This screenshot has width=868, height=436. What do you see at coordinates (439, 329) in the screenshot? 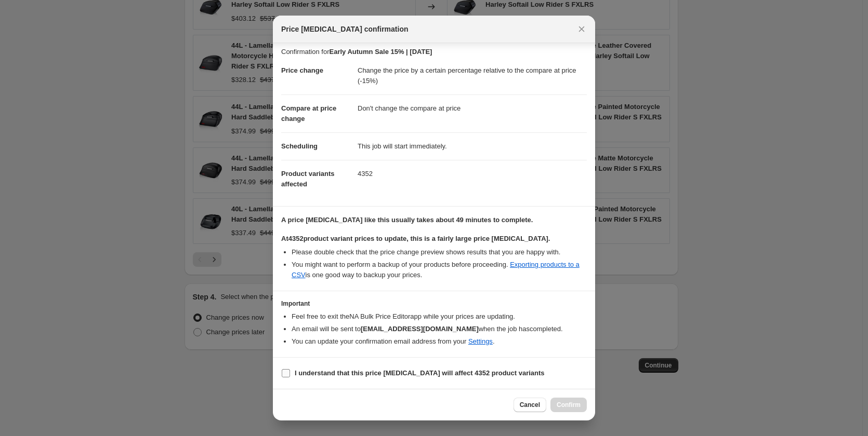
I see `li: An email will be sent to when the job has completed .` at bounding box center [439, 329].